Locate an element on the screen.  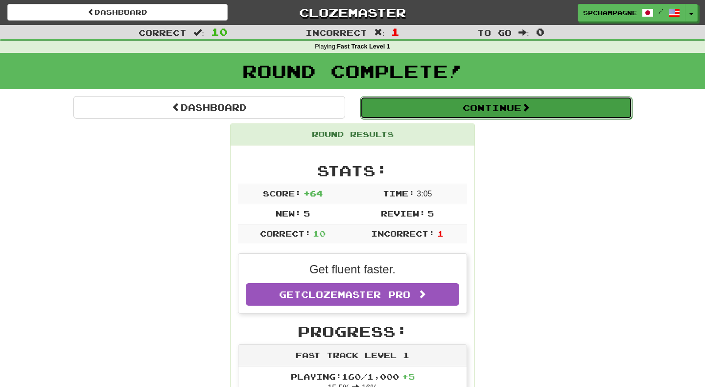
h1: Round Complete! is located at coordinates (353, 71).